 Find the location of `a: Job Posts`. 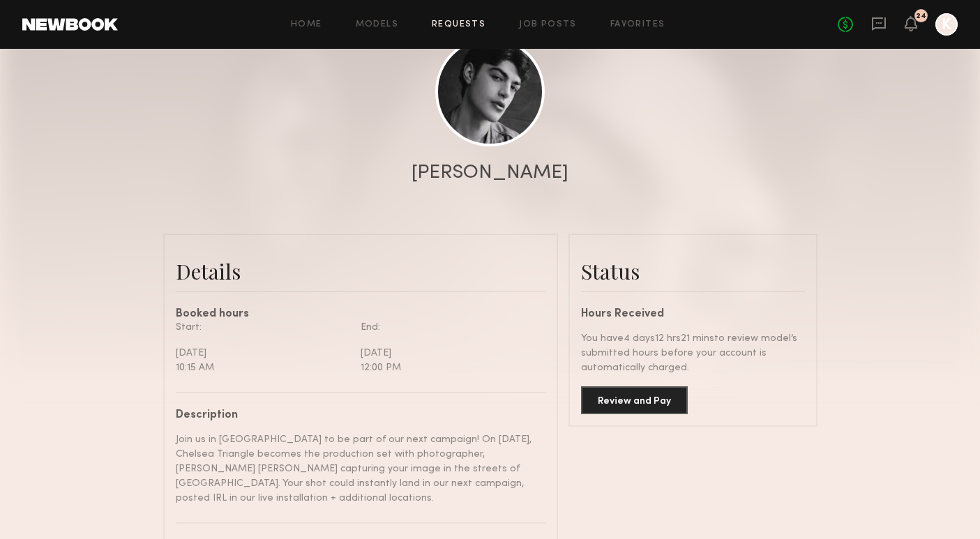

a: Job Posts is located at coordinates (547, 25).